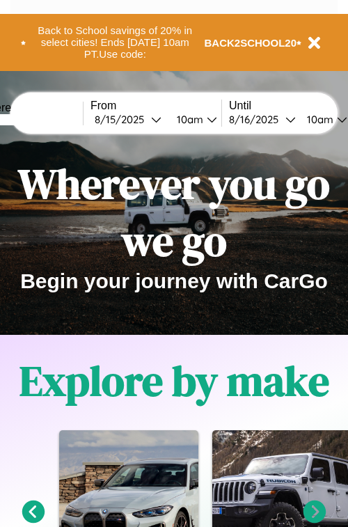 The image size is (348, 527). What do you see at coordinates (193, 119) in the screenshot?
I see `button: 10am` at bounding box center [193, 119].